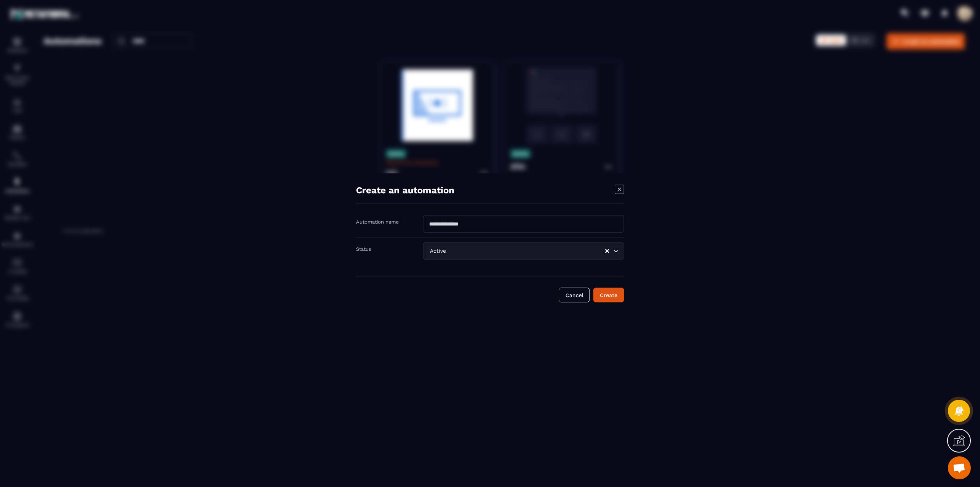 The height and width of the screenshot is (487, 980). Describe the element at coordinates (377, 221) in the screenshot. I see `label: Automation name` at that location.